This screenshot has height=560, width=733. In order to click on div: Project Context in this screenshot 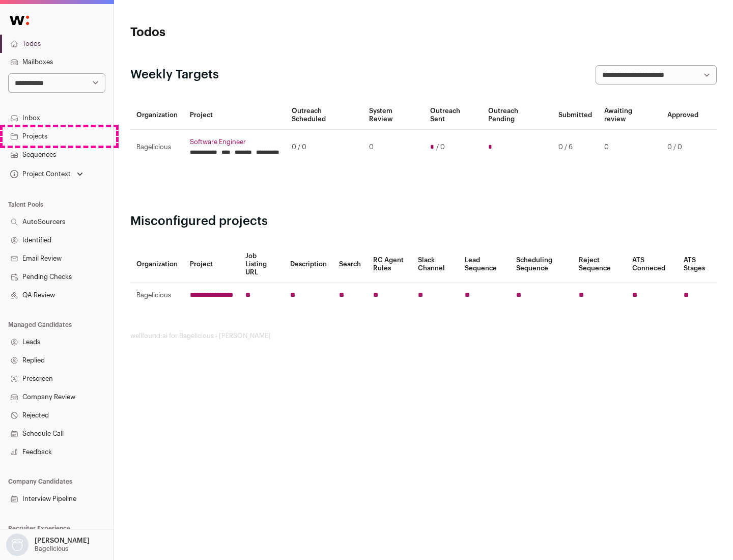, I will do `click(39, 174)`.